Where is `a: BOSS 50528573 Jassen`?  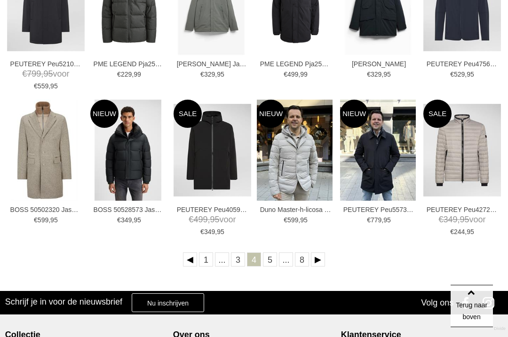
a: BOSS 50528573 Jassen is located at coordinates (129, 210).